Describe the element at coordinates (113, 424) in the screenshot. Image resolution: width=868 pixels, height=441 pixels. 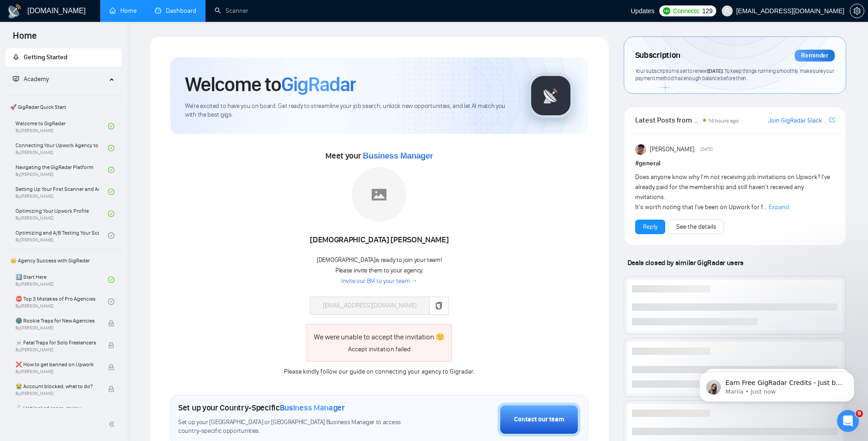
I see `span: double-left` at that location.